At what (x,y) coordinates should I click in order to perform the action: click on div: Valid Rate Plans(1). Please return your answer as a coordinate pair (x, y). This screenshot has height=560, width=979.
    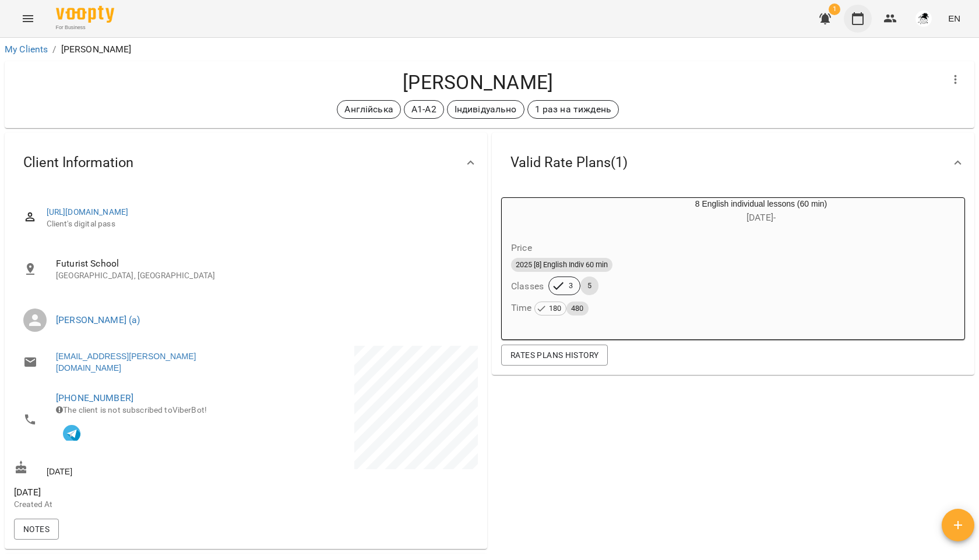
    Looking at the image, I should click on (733, 163).